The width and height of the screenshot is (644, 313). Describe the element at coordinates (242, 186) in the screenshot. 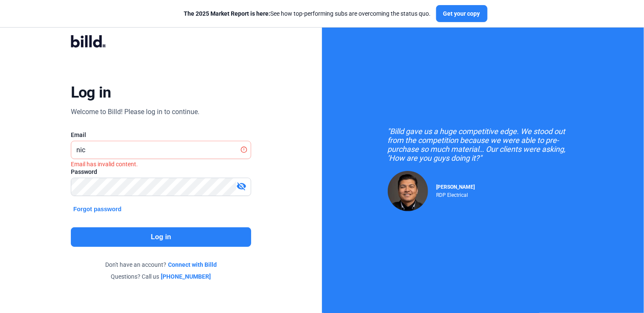

I see `mat-icon: visibility_off` at that location.